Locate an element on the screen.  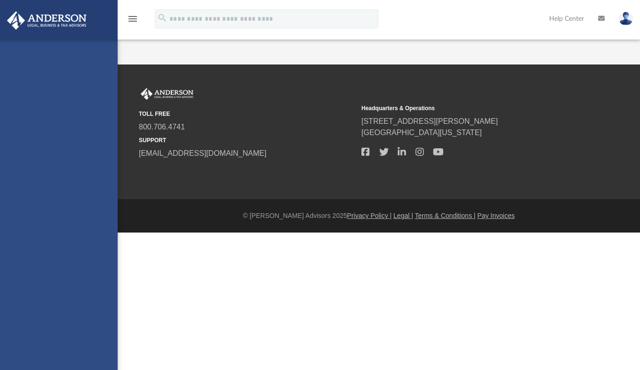
img: User Pic is located at coordinates (626, 18).